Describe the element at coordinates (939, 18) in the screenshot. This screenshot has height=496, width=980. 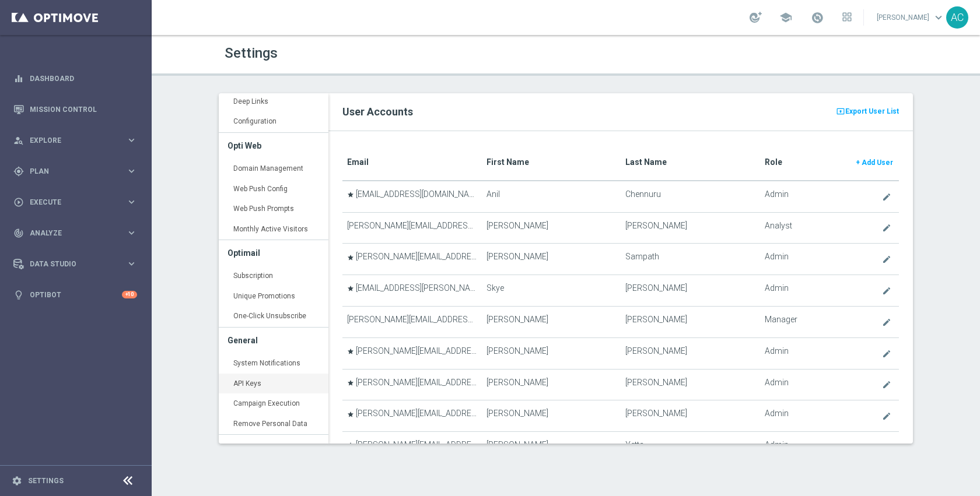
I see `span: keyboard_arrow_down` at that location.